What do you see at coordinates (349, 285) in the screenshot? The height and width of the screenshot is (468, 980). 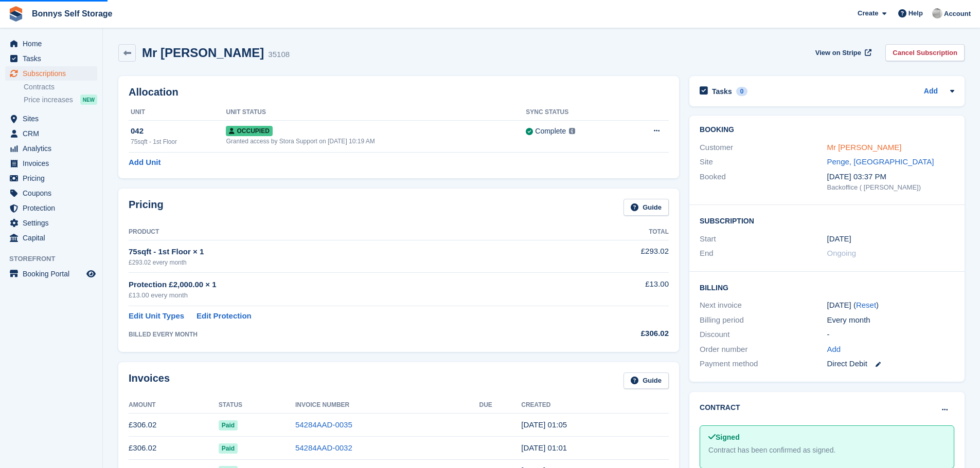 I see `div: Protection £2,000.00 × 1` at bounding box center [349, 285].